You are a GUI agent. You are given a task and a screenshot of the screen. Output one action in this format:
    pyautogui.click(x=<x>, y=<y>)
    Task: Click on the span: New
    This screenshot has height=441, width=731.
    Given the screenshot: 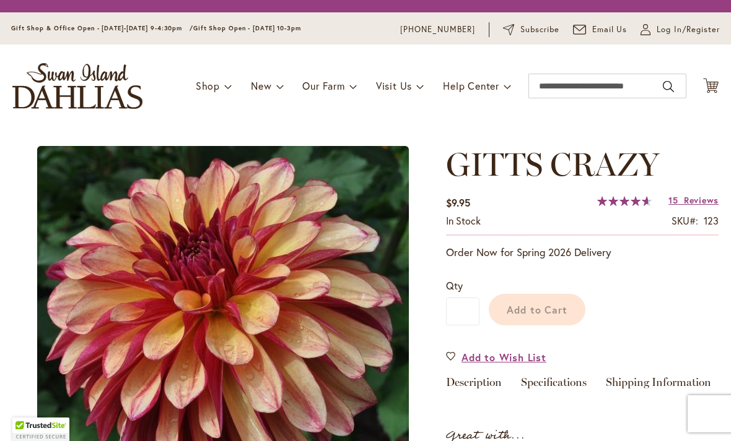 What is the action you would take?
    pyautogui.click(x=261, y=85)
    